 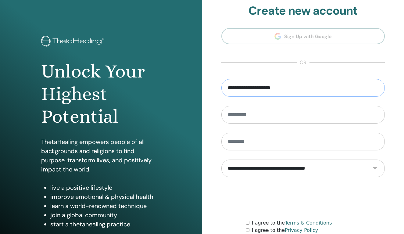 I want to click on li: live a positive lifestyle, so click(x=106, y=188).